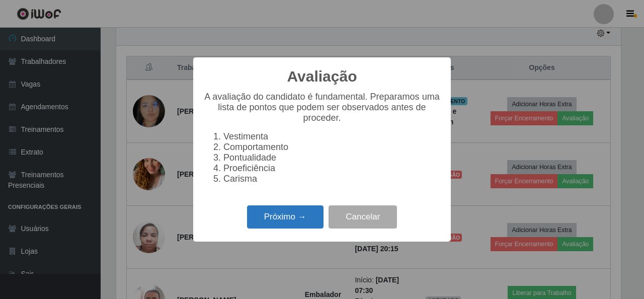  What do you see at coordinates (322, 107) in the screenshot?
I see `p: A avaliação do candidato é fundamental. Preparamos uma lista de pontos que podem ser observados a...` at bounding box center [322, 107].